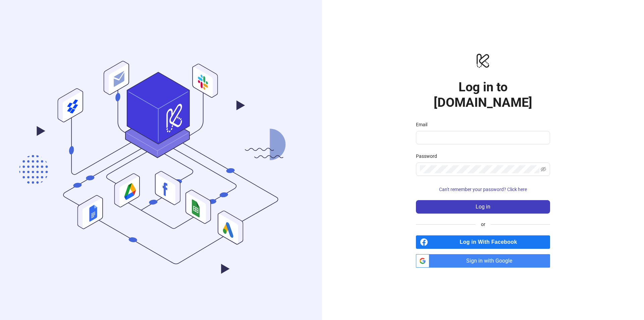 The image size is (644, 320). I want to click on label: Email, so click(424, 125).